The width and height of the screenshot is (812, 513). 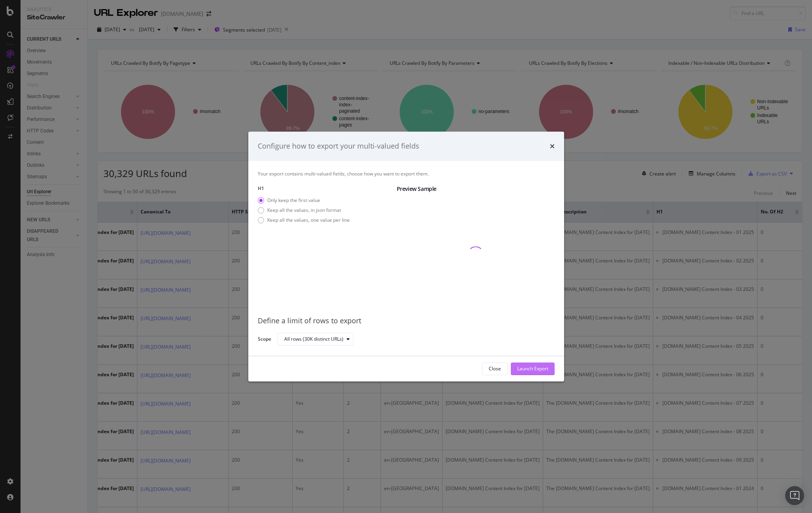 I want to click on div: Define a limit of rows to export, so click(x=406, y=321).